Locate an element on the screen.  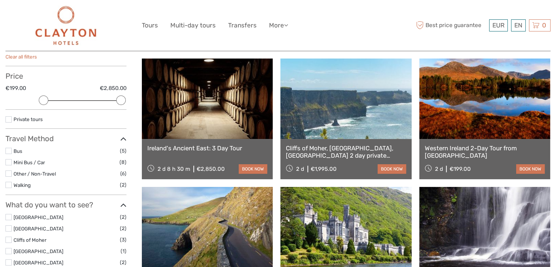
img: Clayton Hotels is located at coordinates (66, 25).